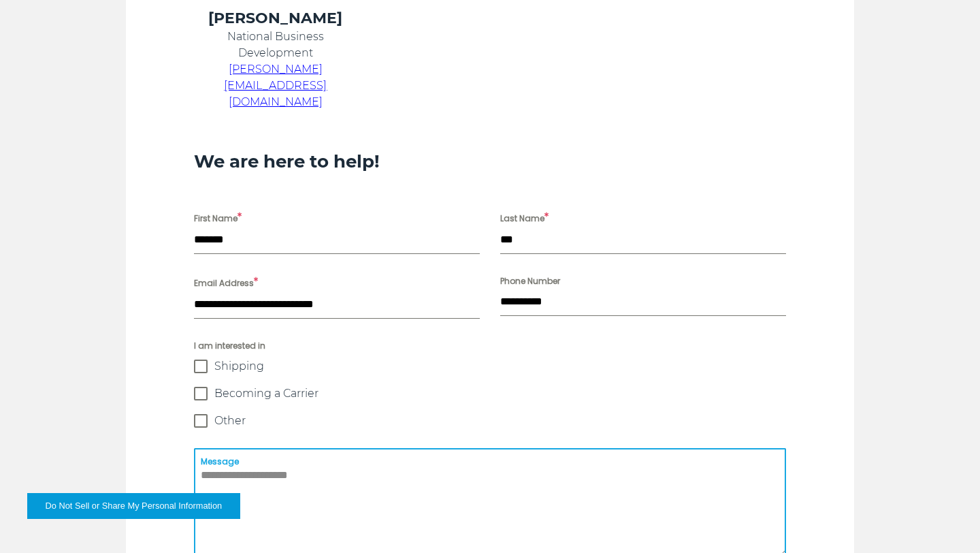 The height and width of the screenshot is (553, 980). I want to click on label: Shipping, so click(490, 366).